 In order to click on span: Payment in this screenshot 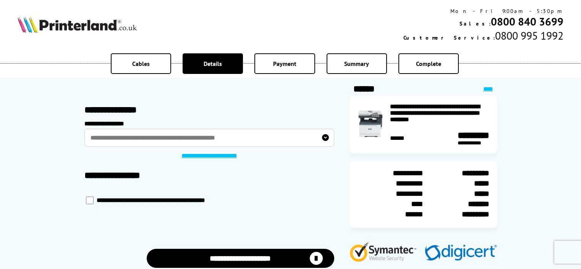, I will do `click(284, 64)`.